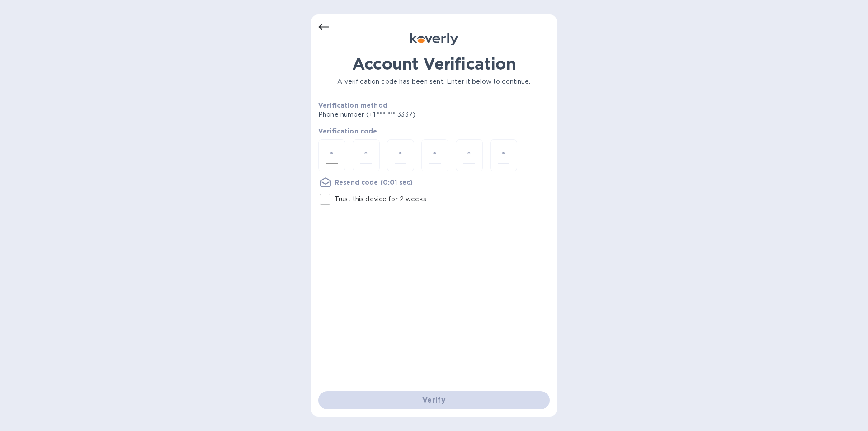 The width and height of the screenshot is (868, 431). Describe the element at coordinates (434, 64) in the screenshot. I see `h1: Account Verification` at that location.